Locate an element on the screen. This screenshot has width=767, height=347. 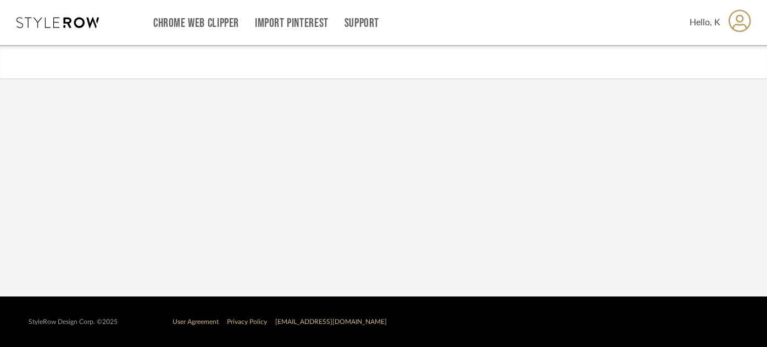
a: Chrome Web Clipper is located at coordinates (196, 23).